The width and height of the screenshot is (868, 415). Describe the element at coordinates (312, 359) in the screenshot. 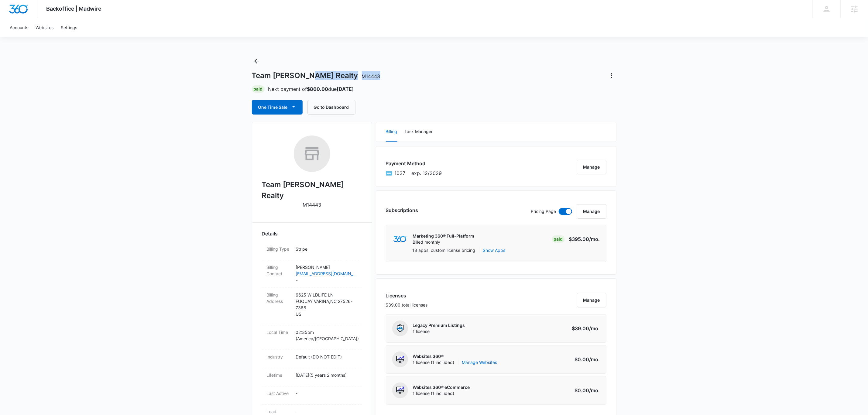

I see `div: IndustryDefault (DO NOT EDIT)` at that location.